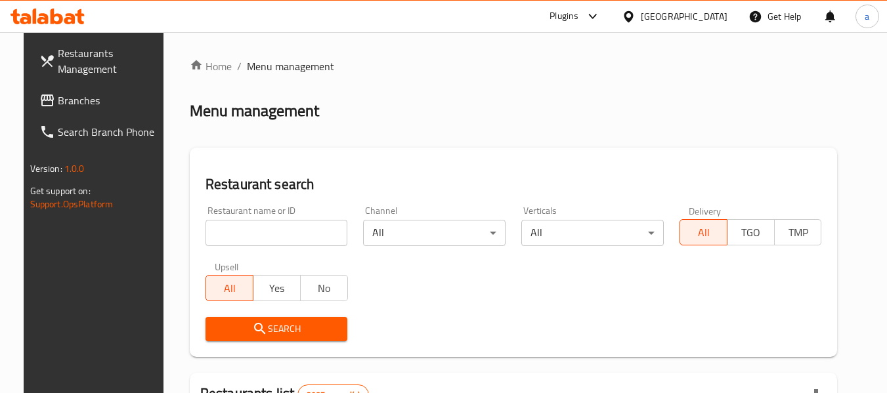 This screenshot has height=393, width=887. I want to click on input: Search for restaurant name or ID.., so click(276, 233).